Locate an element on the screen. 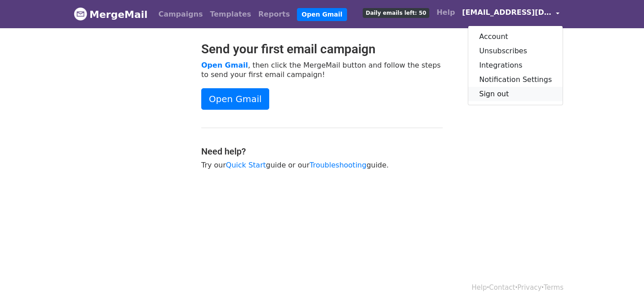  a: Account is located at coordinates (515, 37).